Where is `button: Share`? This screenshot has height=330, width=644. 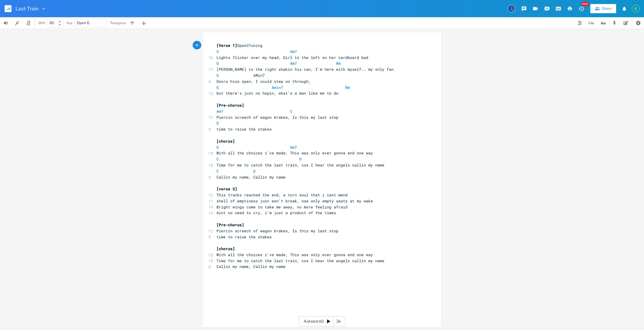 button: Share is located at coordinates (603, 9).